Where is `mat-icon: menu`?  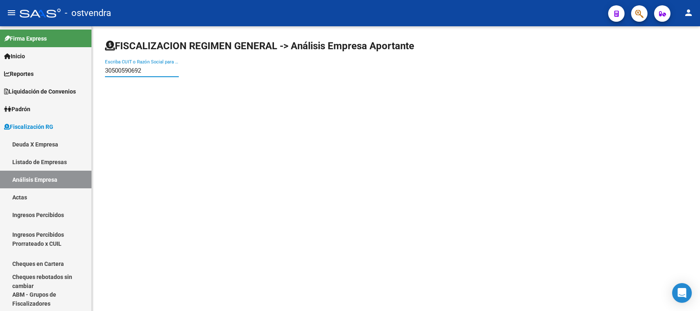 mat-icon: menu is located at coordinates (11, 13).